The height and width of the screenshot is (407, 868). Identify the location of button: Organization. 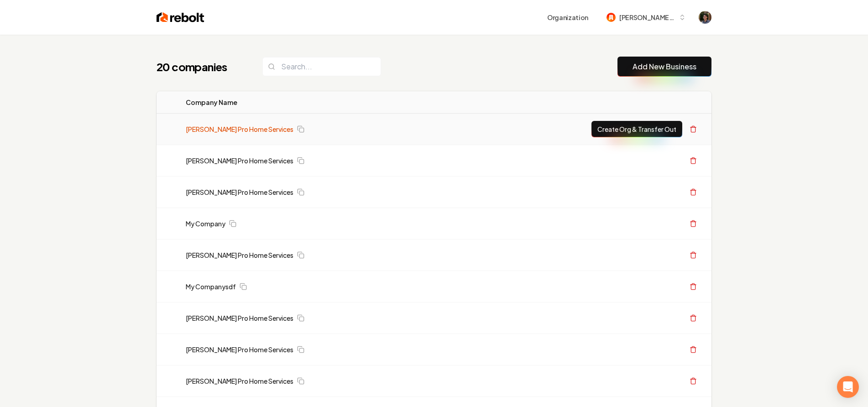
(568, 18).